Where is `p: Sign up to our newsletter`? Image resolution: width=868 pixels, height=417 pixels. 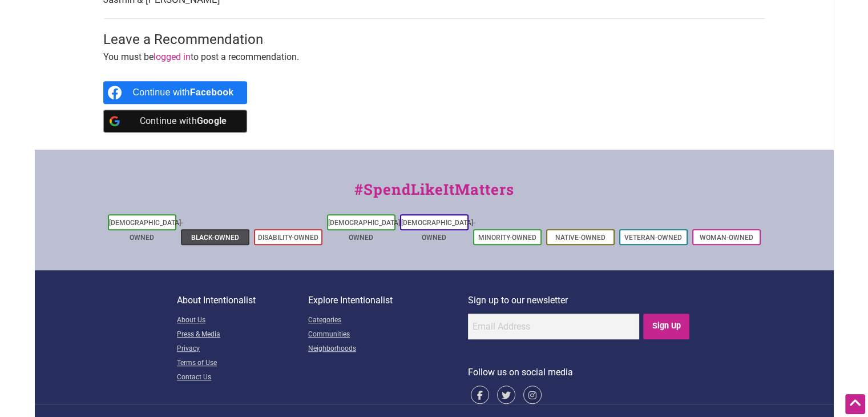
p: Sign up to our newsletter is located at coordinates (579, 301).